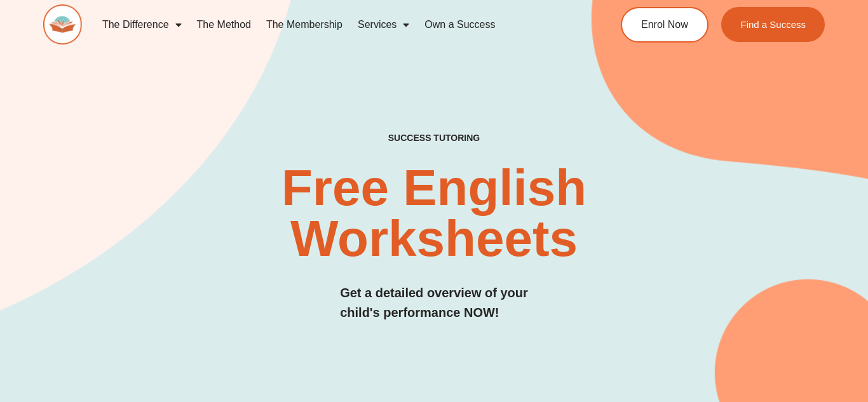 The image size is (868, 402). Describe the element at coordinates (459, 25) in the screenshot. I see `a: Own a Success` at that location.